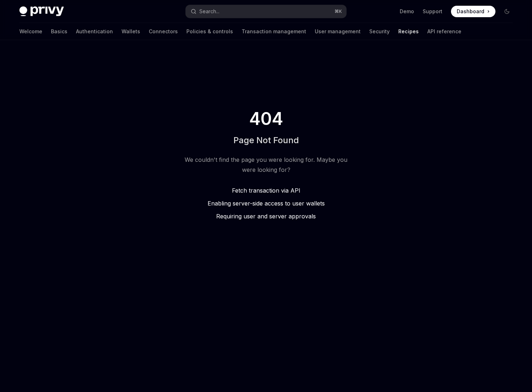  I want to click on a: Security, so click(379, 31).